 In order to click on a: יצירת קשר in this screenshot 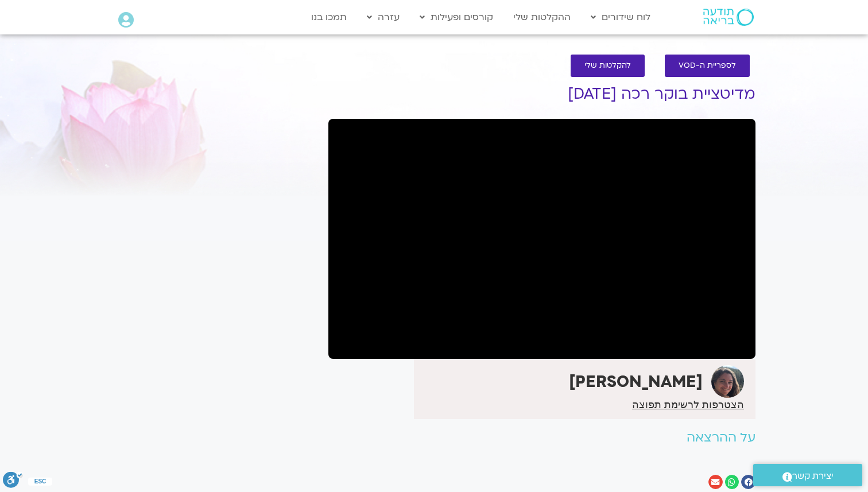, I will do `click(807, 475)`.